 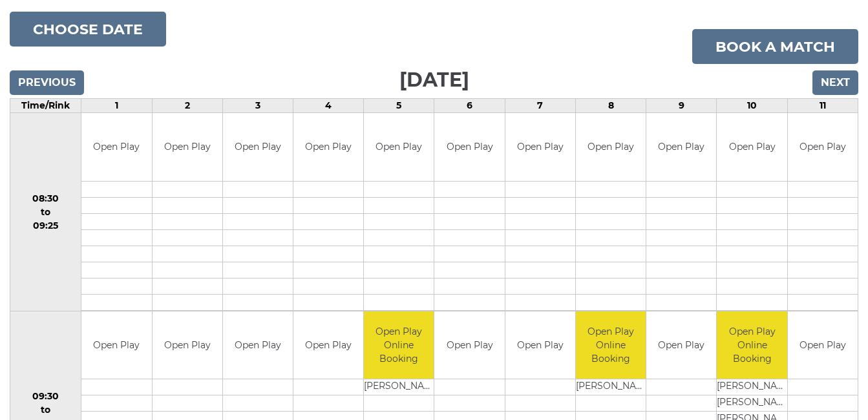 I want to click on td: 10, so click(x=751, y=106).